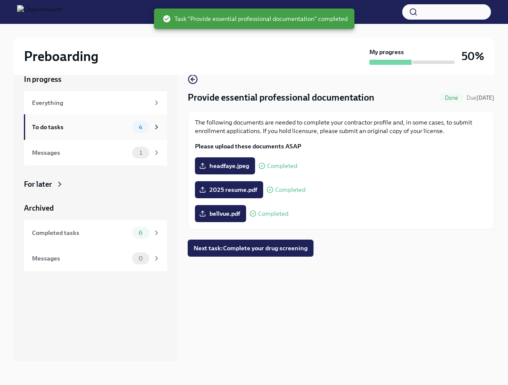 The height and width of the screenshot is (385, 508). I want to click on a: In progress, so click(95, 79).